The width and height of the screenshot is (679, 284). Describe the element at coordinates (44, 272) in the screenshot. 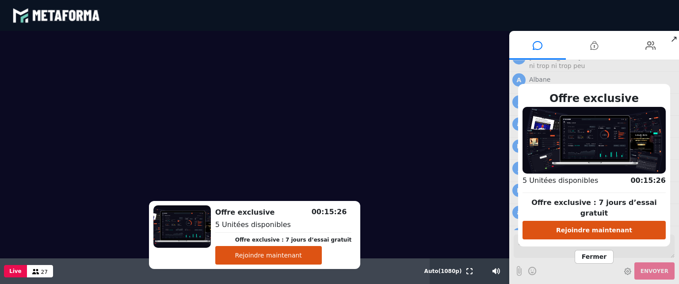

I see `span: 27` at that location.